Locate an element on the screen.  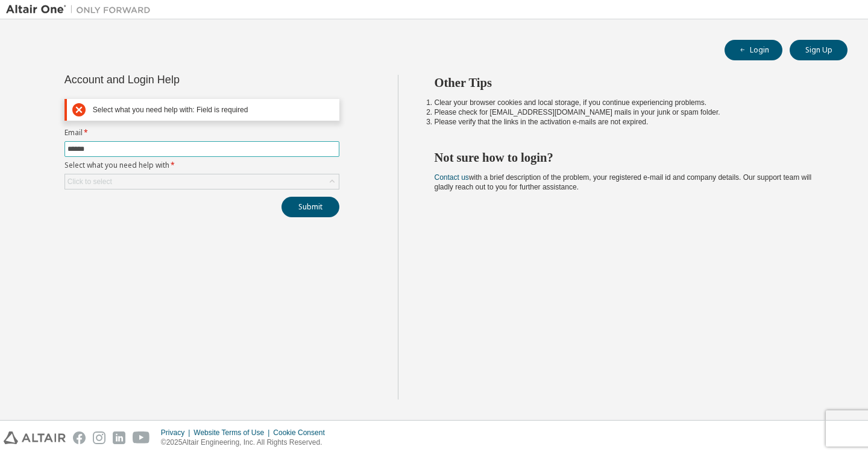
li: Please verify that the links in the activation e-mails are not expired. is located at coordinates (631, 122).